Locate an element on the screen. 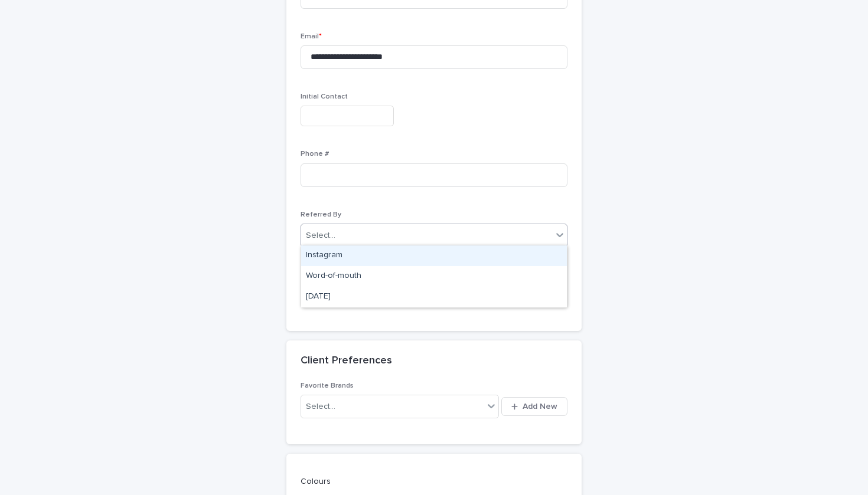 This screenshot has width=868, height=495. button: Add New is located at coordinates (534, 407).